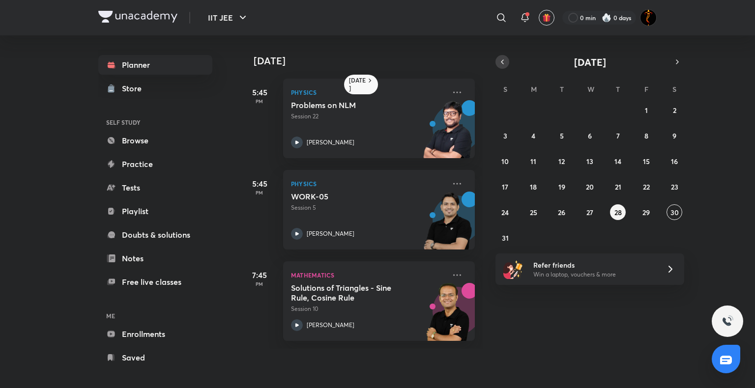 The image size is (755, 388). I want to click on a: Store, so click(155, 88).